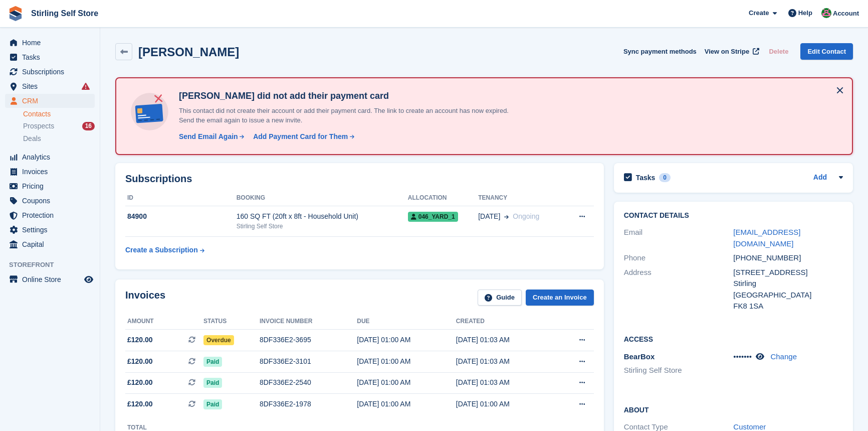 The height and width of the screenshot is (431, 868). Describe the element at coordinates (322, 226) in the screenshot. I see `div: Stirling Self Store` at that location.